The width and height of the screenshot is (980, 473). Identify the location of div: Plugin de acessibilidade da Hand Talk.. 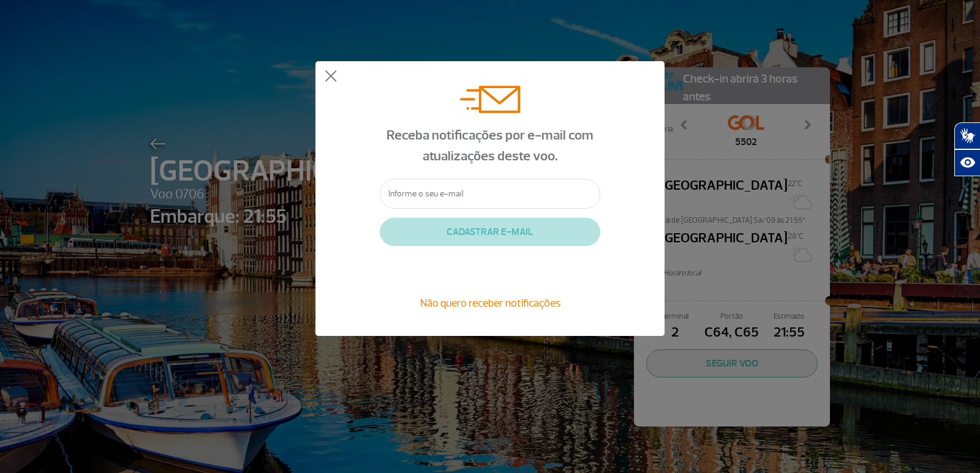
(967, 149).